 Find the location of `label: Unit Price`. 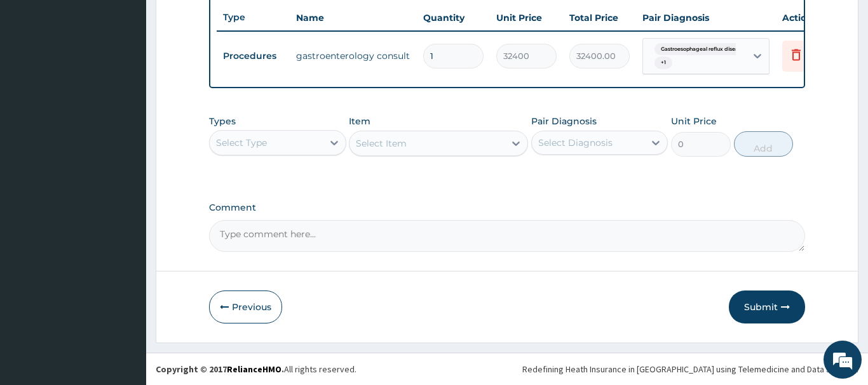

label: Unit Price is located at coordinates (694, 121).